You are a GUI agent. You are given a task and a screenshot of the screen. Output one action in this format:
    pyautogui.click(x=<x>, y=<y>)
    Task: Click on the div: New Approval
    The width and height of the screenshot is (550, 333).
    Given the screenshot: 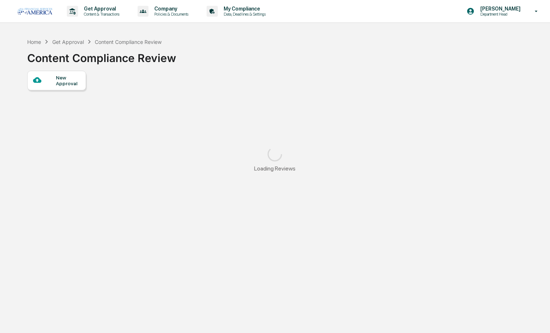 What is the action you would take?
    pyautogui.click(x=68, y=81)
    